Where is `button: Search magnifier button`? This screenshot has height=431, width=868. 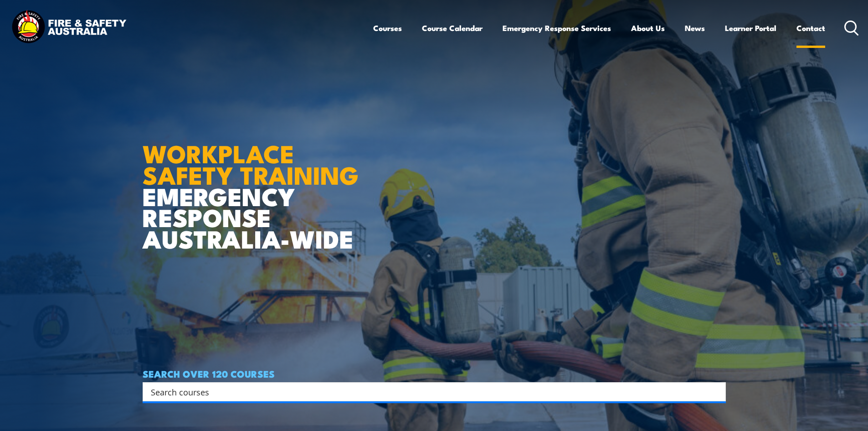
button: Search magnifier button is located at coordinates (717, 392).